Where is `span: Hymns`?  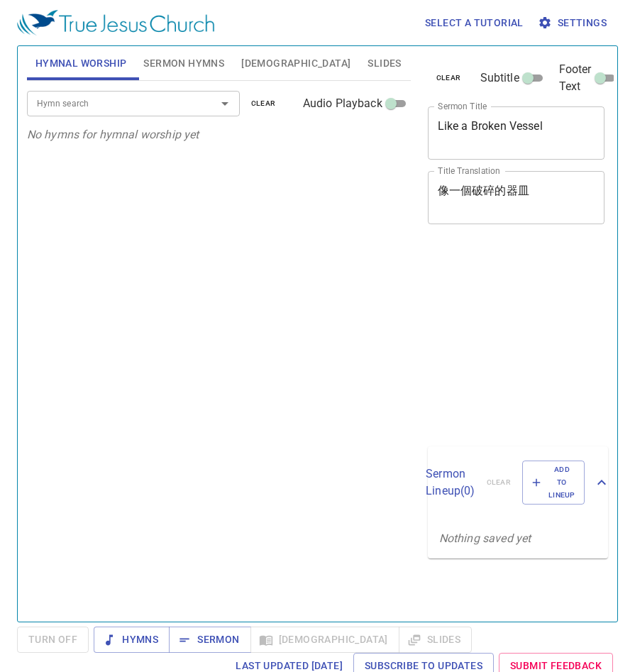 span: Hymns is located at coordinates (131, 639).